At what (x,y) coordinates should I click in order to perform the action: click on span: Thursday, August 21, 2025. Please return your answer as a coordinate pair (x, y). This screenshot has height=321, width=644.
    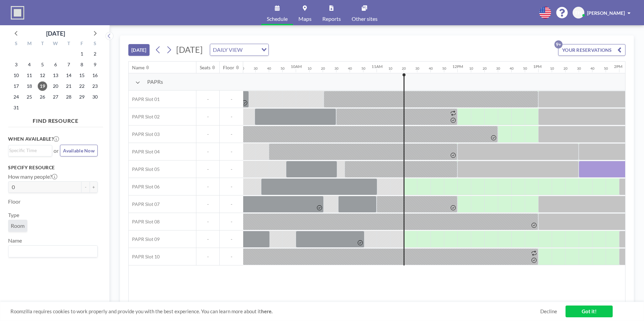
    Looking at the image, I should click on (69, 86).